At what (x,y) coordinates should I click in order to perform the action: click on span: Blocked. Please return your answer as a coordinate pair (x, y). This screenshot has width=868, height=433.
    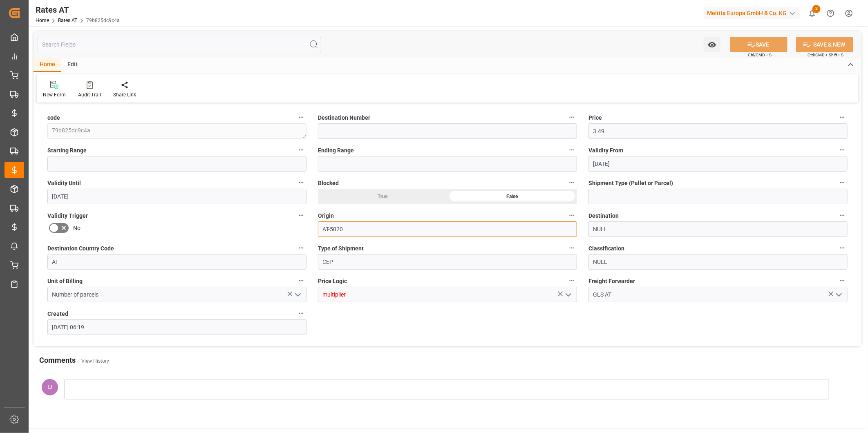
    Looking at the image, I should click on (328, 183).